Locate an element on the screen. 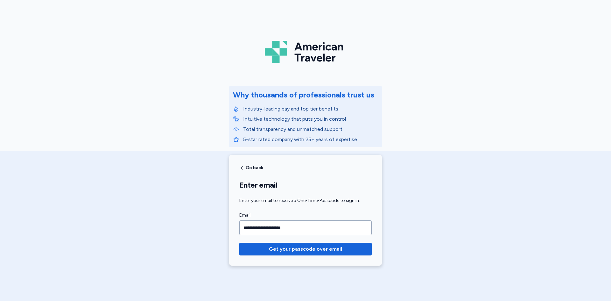 This screenshot has width=611, height=301. p: 5-star rated company with 25+ years of expertise is located at coordinates (311, 139).